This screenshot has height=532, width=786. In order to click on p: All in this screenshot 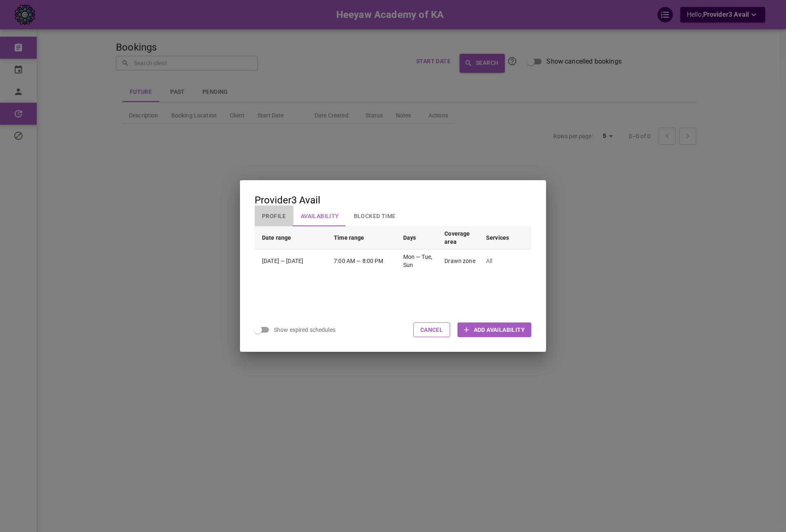, I will do `click(505, 261)`.